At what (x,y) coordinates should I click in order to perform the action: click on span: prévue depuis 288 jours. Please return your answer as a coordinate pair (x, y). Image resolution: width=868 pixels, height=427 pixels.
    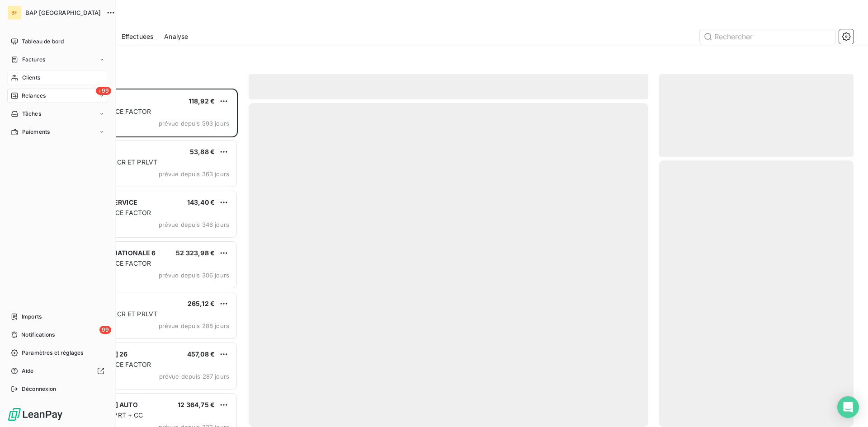
    Looking at the image, I should click on (194, 326).